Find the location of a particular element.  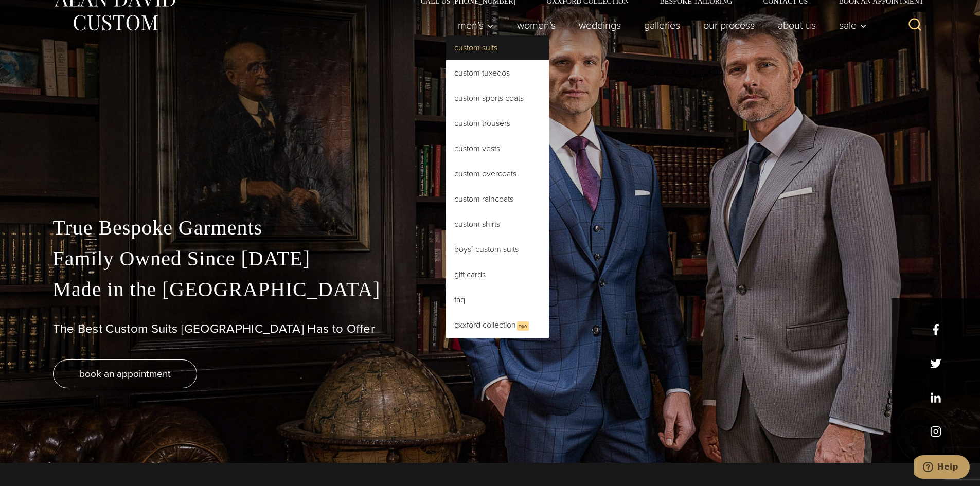

a: book an appointment is located at coordinates (125, 374).